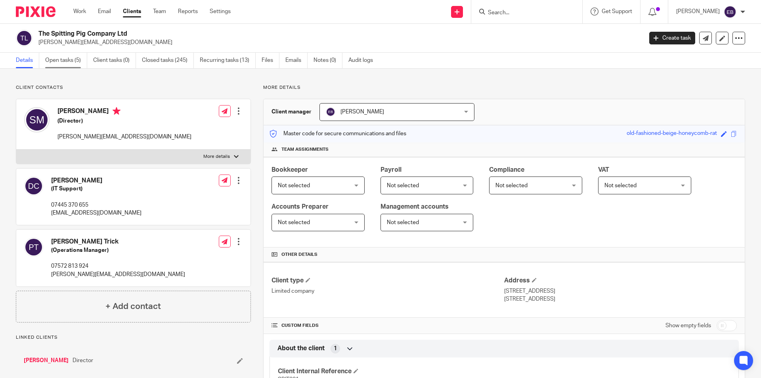 The width and height of the screenshot is (761, 378). What do you see at coordinates (118, 266) in the screenshot?
I see `p: 07572 813 924` at bounding box center [118, 266].